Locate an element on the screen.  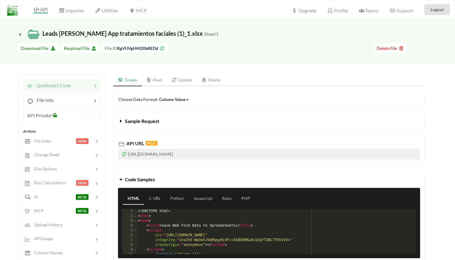
div: 2 is located at coordinates (129, 216).